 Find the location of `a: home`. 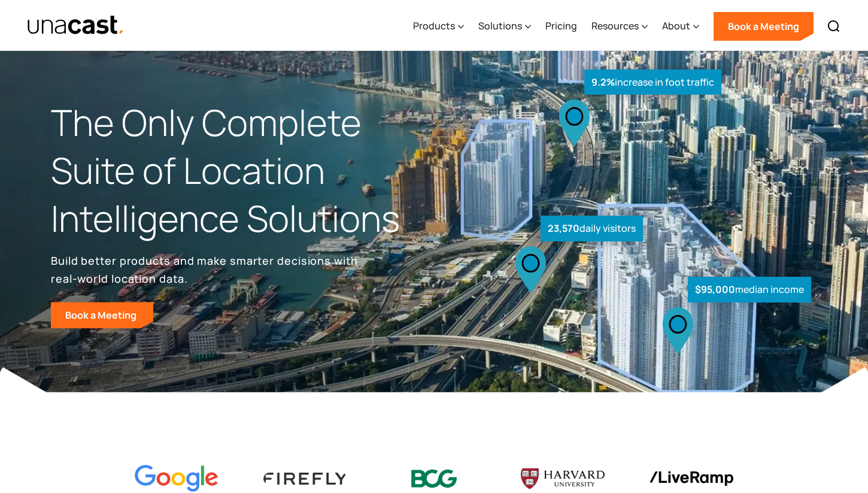

a: home is located at coordinates (75, 25).